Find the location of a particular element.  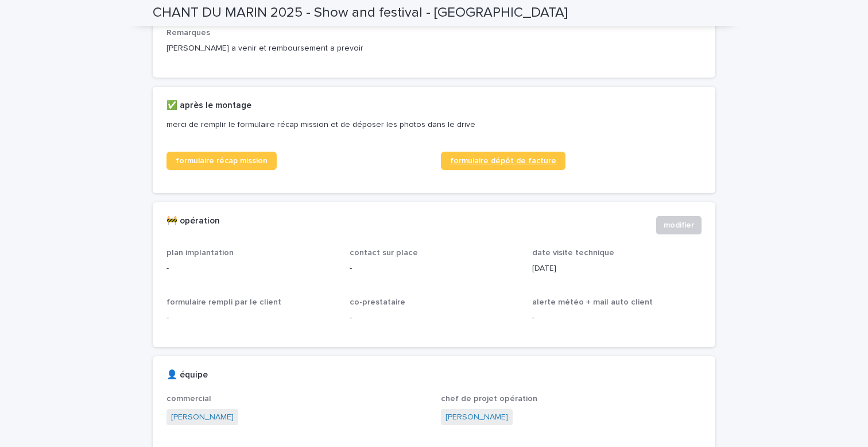

span: commercial is located at coordinates (189, 399).